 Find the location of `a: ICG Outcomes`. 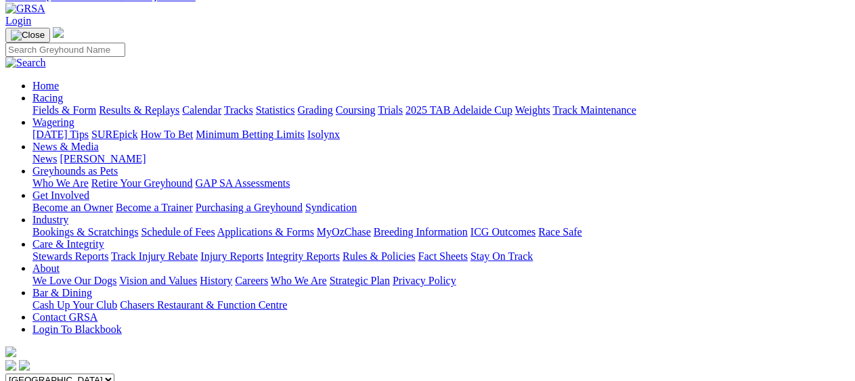

a: ICG Outcomes is located at coordinates (503, 232).